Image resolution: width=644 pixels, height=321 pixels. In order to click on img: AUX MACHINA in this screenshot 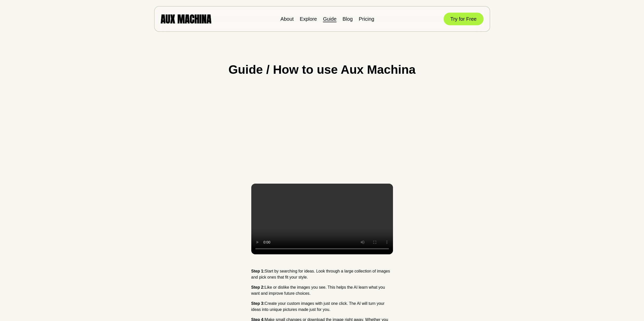, I will do `click(186, 19)`.